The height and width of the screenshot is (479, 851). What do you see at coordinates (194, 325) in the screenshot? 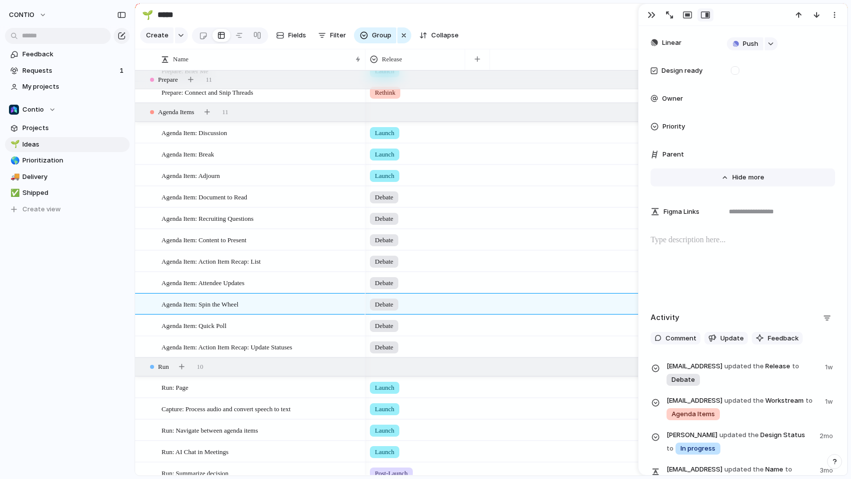
I see `span: Agenda Item: Quick Poll` at bounding box center [194, 325].